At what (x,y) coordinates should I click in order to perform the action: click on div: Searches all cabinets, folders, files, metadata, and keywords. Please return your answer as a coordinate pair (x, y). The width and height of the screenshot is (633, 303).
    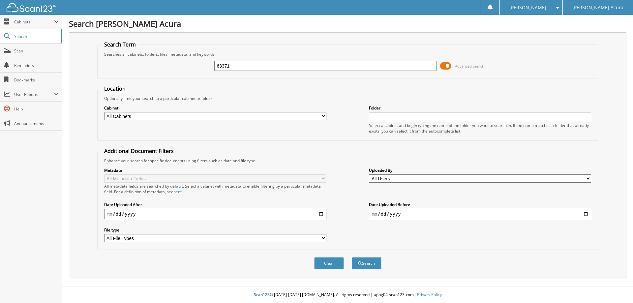
    Looking at the image, I should click on (348, 54).